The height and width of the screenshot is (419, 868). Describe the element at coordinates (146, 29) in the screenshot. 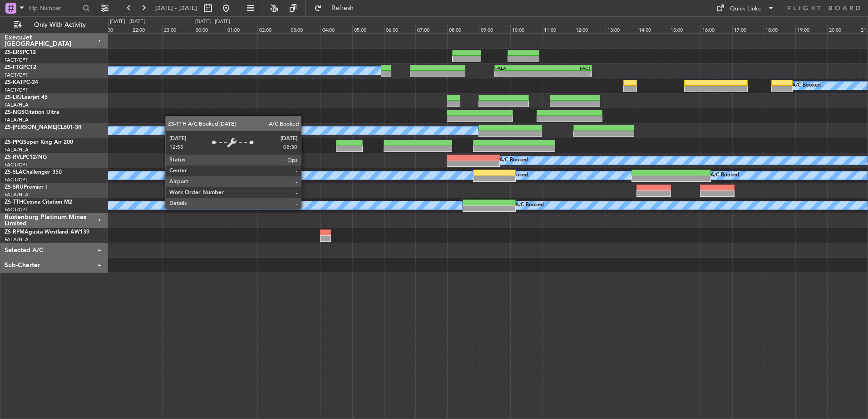

I see `div: 22:00` at that location.